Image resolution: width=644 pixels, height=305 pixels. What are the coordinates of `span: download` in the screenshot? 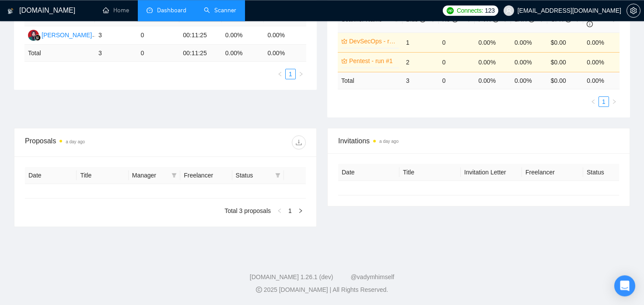 It's located at (299, 142).